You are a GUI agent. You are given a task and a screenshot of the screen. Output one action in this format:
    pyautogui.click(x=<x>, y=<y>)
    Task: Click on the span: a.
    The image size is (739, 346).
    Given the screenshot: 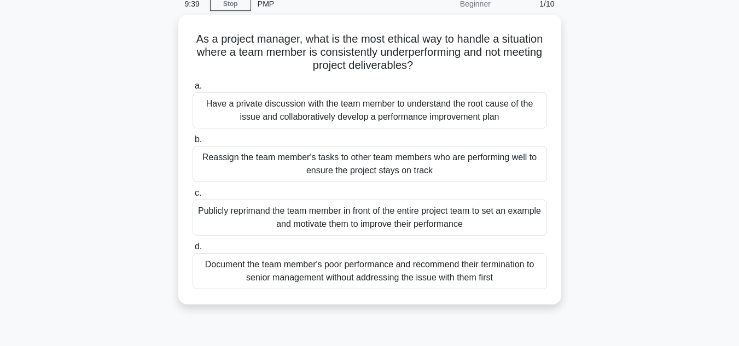 What is the action you would take?
    pyautogui.click(x=198, y=85)
    